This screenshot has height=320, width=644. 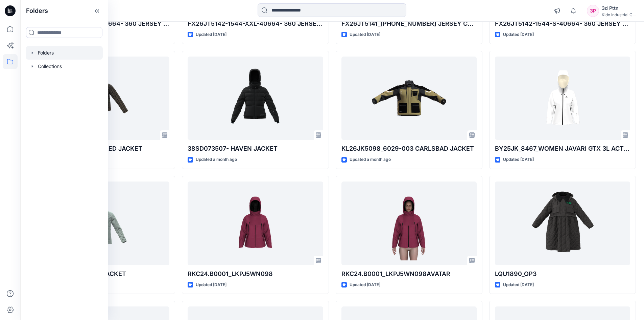 I want to click on p: RKC24.B0001_LKPJ5WN098AVATAR, so click(x=409, y=274).